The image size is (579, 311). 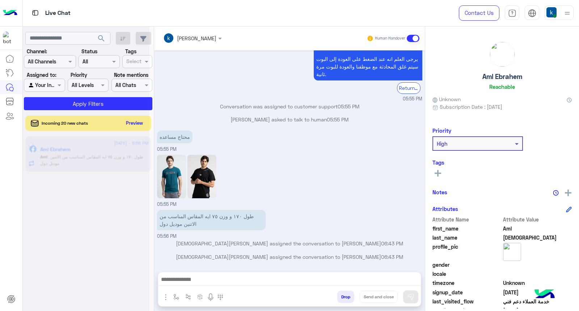 What do you see at coordinates (390, 38) in the screenshot?
I see `small: Human Handover` at bounding box center [390, 38].